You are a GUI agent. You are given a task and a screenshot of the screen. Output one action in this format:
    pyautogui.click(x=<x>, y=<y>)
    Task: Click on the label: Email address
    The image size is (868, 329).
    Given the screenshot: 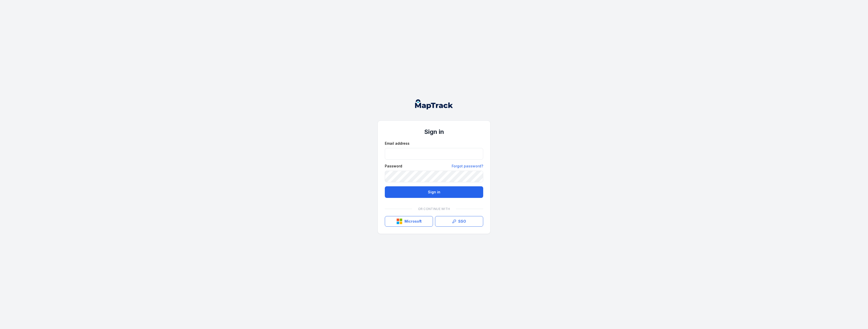 What is the action you would take?
    pyautogui.click(x=397, y=144)
    